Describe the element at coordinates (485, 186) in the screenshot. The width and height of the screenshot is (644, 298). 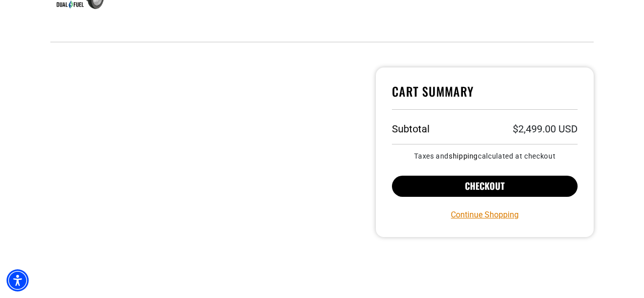
I see `button: Checkout` at that location.